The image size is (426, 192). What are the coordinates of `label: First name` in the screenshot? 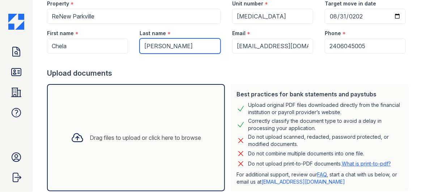 It's located at (60, 33).